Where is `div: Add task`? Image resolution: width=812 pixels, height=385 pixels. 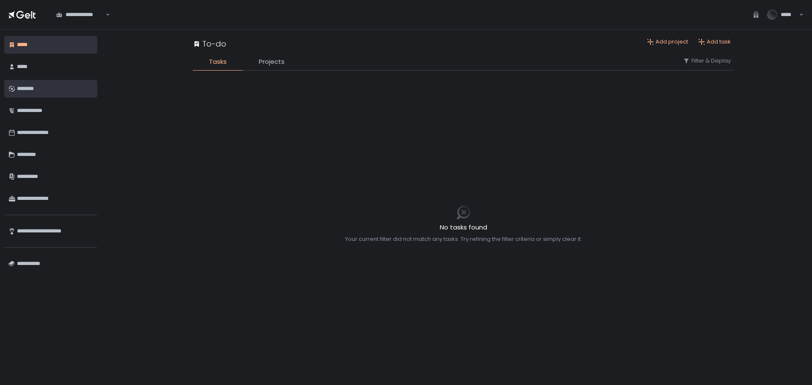
div: Add task is located at coordinates (714, 42).